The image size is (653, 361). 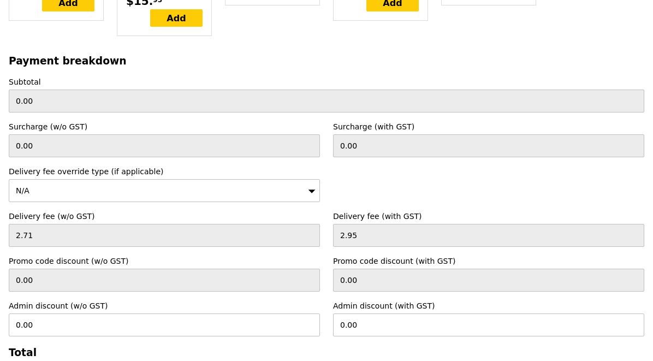 What do you see at coordinates (22, 191) in the screenshot?
I see `span: N/A` at bounding box center [22, 191].